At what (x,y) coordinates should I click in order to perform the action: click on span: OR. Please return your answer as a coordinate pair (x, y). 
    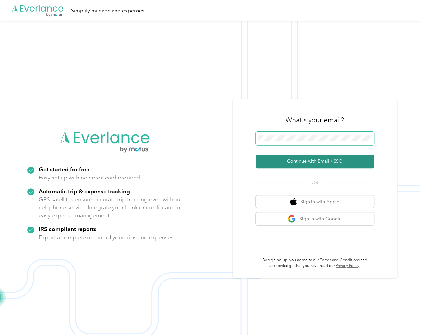
    Looking at the image, I should click on (315, 183).